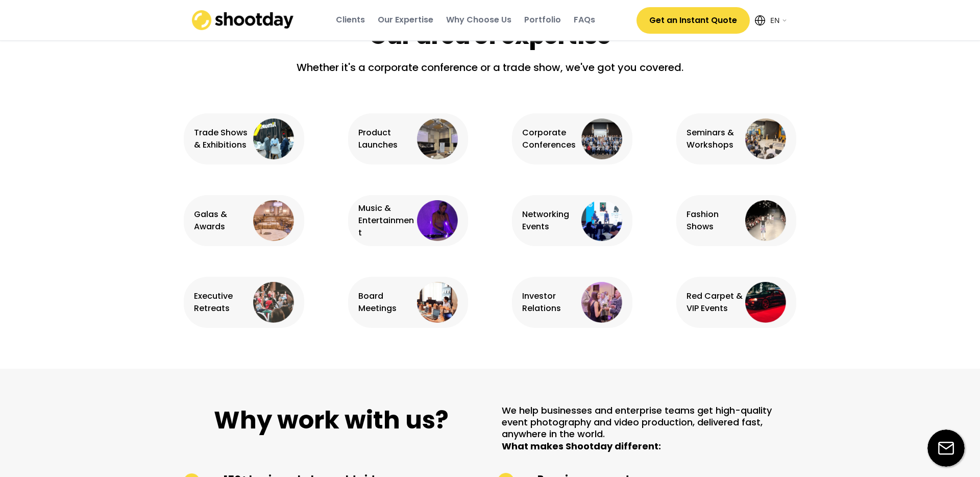 This screenshot has width=980, height=477. Describe the element at coordinates (602, 139) in the screenshot. I see `img: corporate%20conference%403x.webp` at that location.